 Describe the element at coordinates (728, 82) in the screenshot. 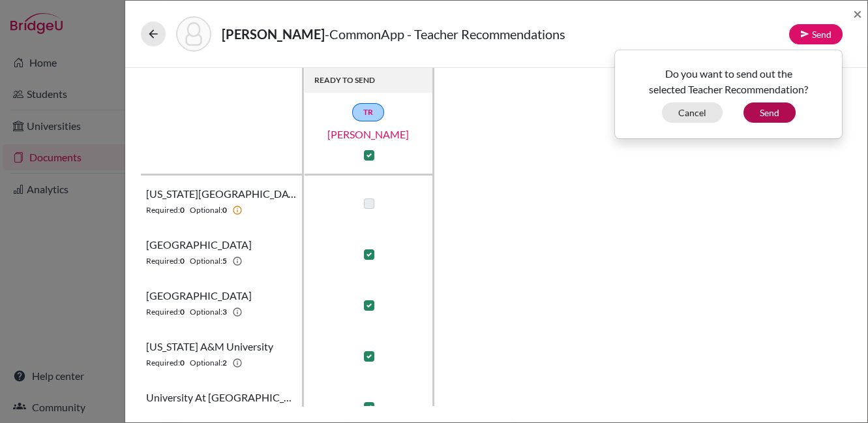

I see `p: Do you want to send out the selected Teacher Recommendation?` at that location.